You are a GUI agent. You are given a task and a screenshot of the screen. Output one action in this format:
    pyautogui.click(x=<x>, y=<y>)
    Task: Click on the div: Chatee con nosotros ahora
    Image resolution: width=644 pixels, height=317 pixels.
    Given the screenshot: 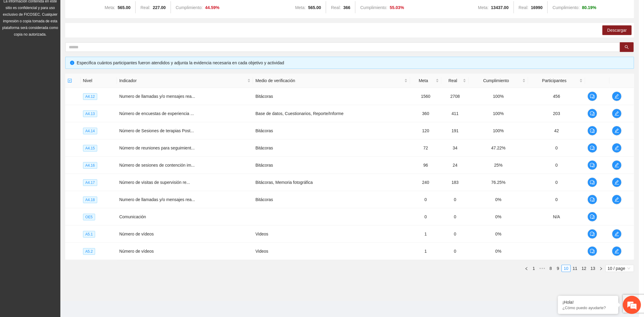 What is the action you would take?
    pyautogui.click(x=67, y=35)
    